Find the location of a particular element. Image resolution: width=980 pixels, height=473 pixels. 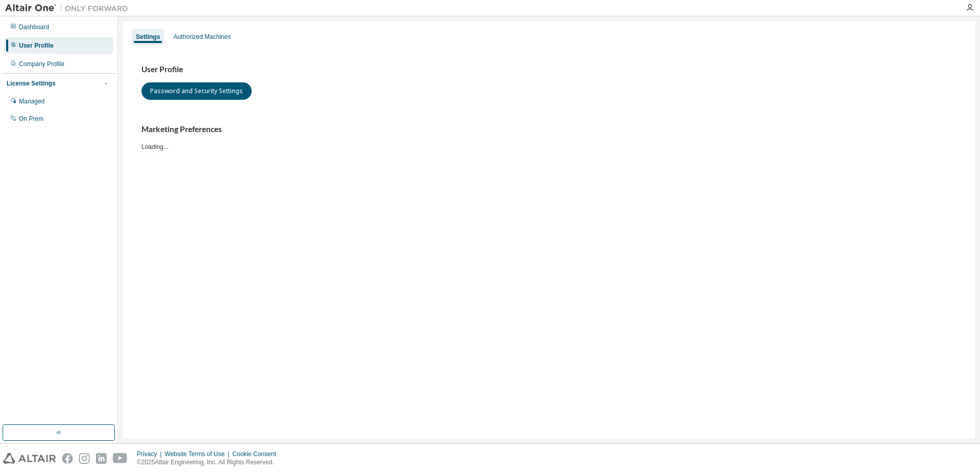

img: facebook.svg is located at coordinates (67, 458).